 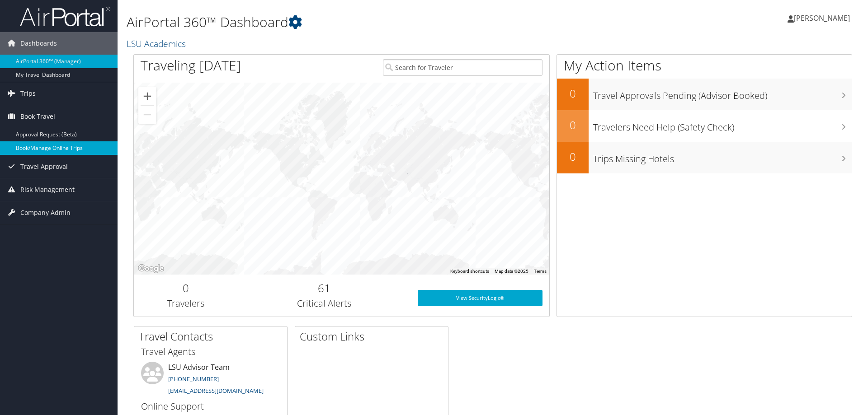 I want to click on input: Search for Traveler, so click(x=463, y=67).